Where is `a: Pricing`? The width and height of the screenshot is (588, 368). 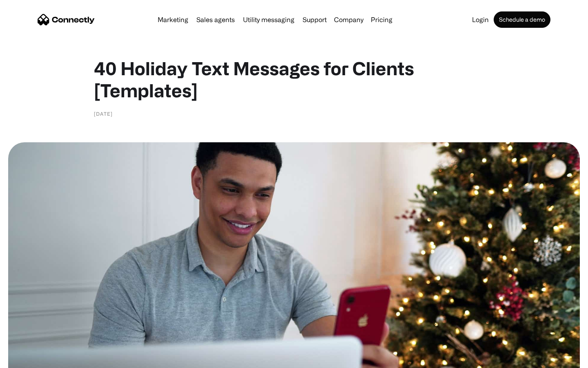
a: Pricing is located at coordinates (381, 20).